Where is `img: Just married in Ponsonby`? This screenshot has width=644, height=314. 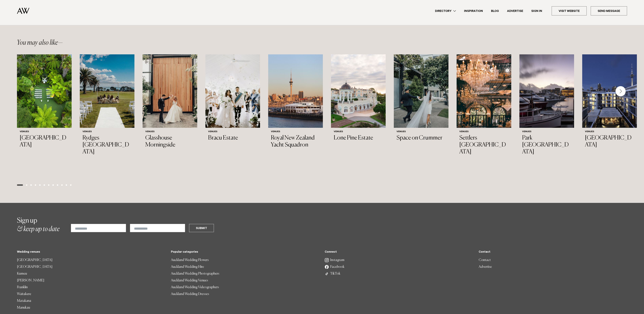 img: Just married in Ponsonby is located at coordinates (421, 91).